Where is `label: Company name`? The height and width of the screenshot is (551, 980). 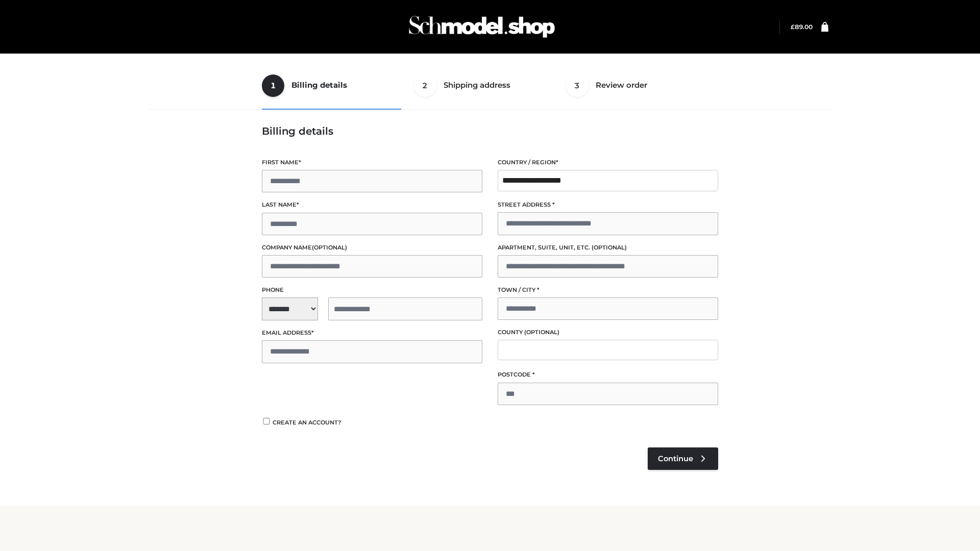
label: Company name is located at coordinates (372, 248).